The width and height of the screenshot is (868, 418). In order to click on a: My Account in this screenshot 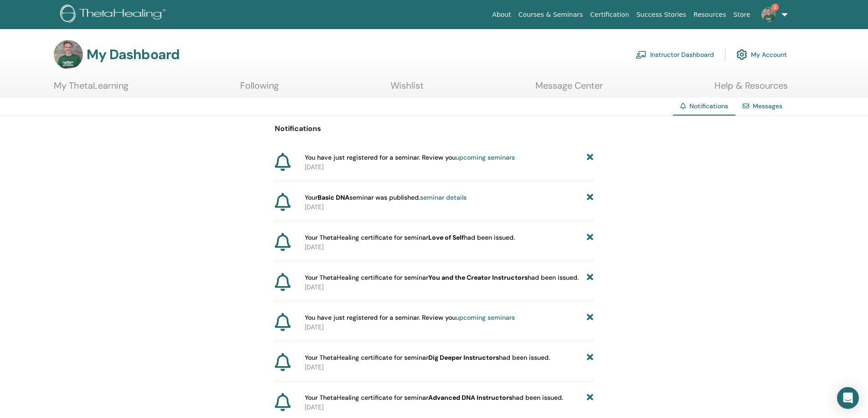, I will do `click(762, 55)`.